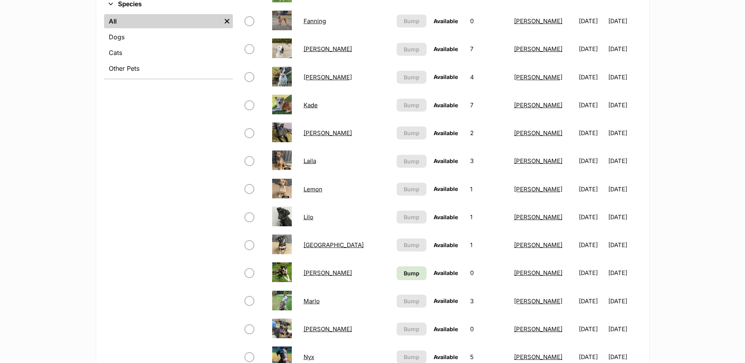  What do you see at coordinates (309, 357) in the screenshot?
I see `a: Nyx` at bounding box center [309, 357].